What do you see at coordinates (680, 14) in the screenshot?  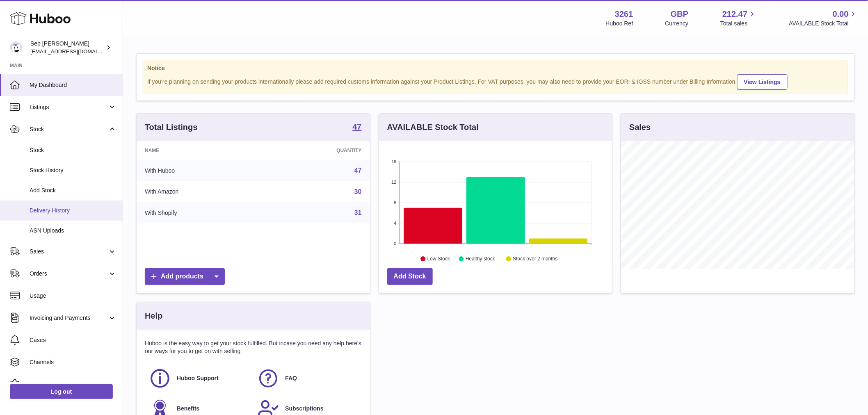 I see `strong: GBP` at bounding box center [680, 14].